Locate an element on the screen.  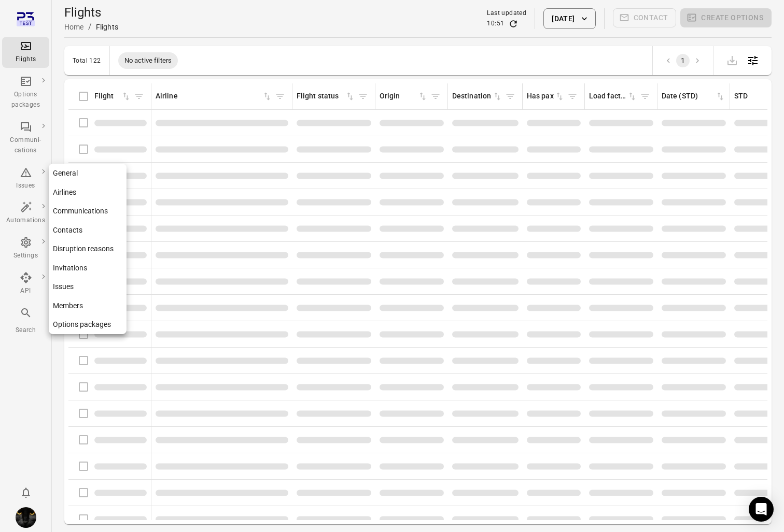
span: Filter by has pax is located at coordinates (573, 96).